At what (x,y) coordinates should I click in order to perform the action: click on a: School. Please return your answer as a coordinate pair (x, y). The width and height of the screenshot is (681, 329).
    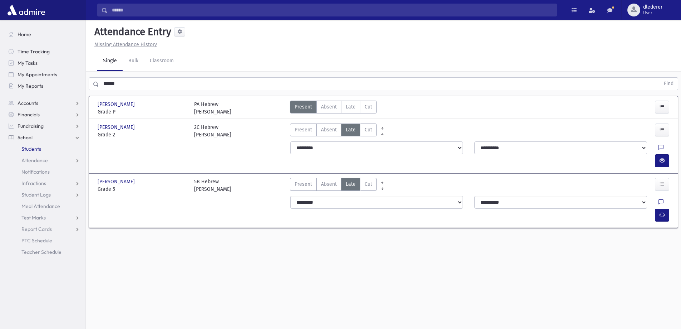
    Looking at the image, I should click on (44, 137).